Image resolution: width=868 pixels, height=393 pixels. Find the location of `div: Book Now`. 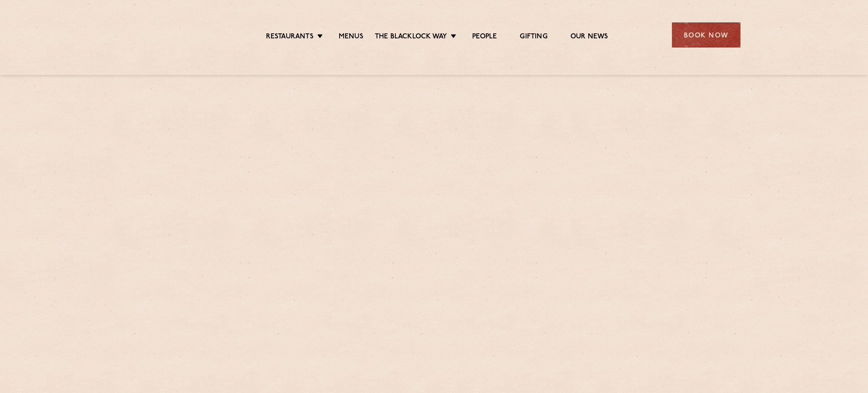

div: Book Now is located at coordinates (707, 35).